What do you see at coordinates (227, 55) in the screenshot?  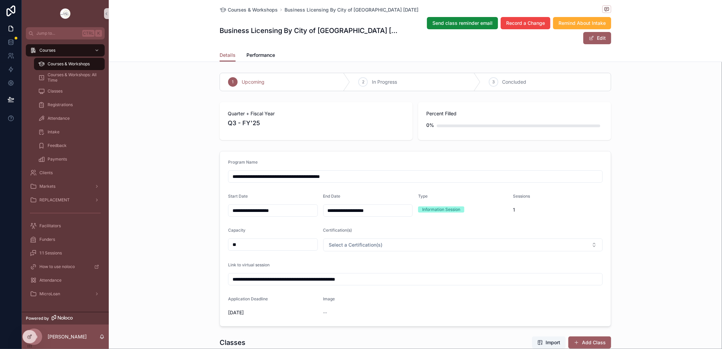 I see `span: Details` at bounding box center [227, 55].